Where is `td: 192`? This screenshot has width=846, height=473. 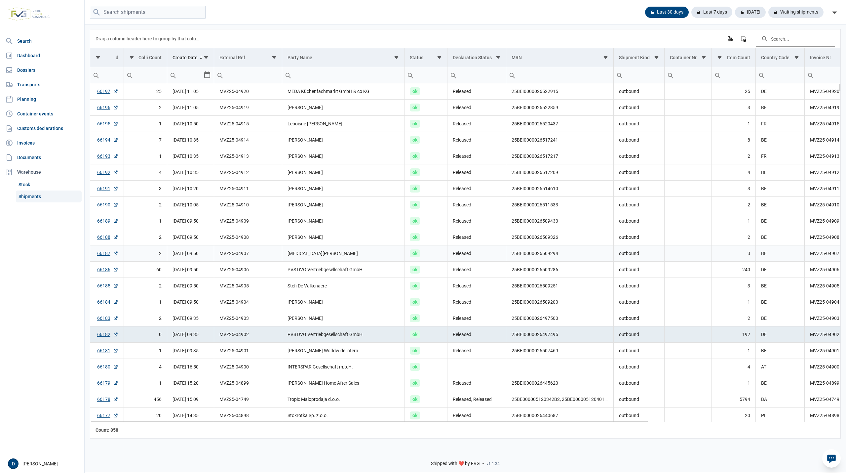 td: 192 is located at coordinates (734, 334).